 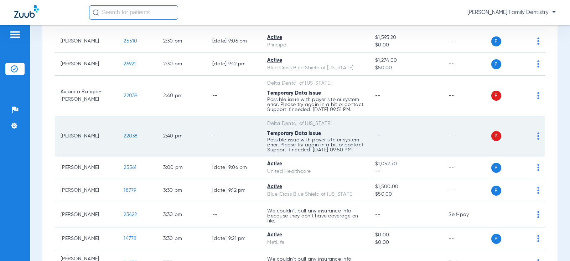 What do you see at coordinates (130, 238) in the screenshot?
I see `span: 14778` at bounding box center [130, 238].